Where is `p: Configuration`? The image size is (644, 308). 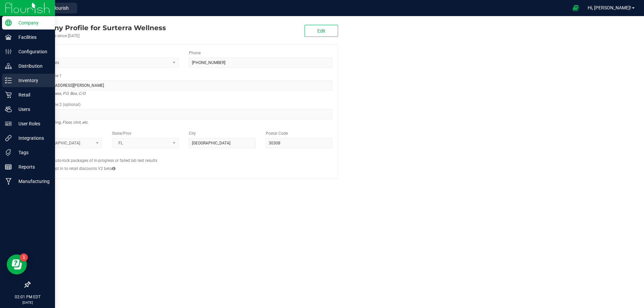 p: Configuration is located at coordinates (32, 52).